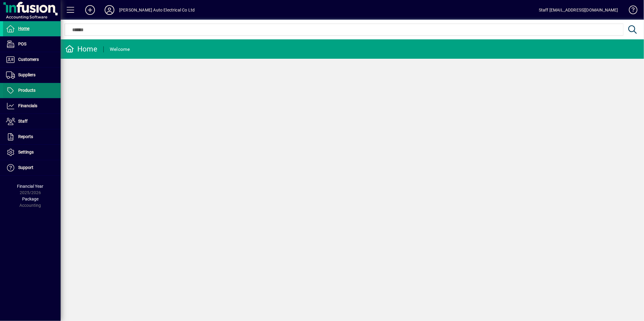  I want to click on a: Products, so click(32, 91).